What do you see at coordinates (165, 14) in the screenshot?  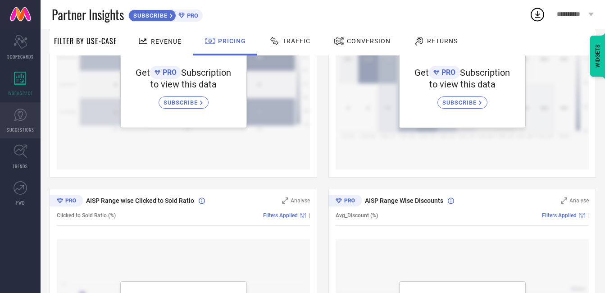 I see `a: SUBSCRIBEPRO` at bounding box center [165, 14].